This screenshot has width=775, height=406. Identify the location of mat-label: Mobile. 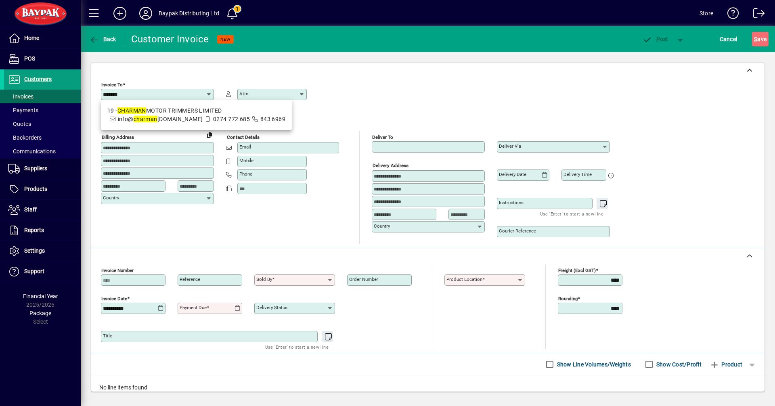
(246, 161).